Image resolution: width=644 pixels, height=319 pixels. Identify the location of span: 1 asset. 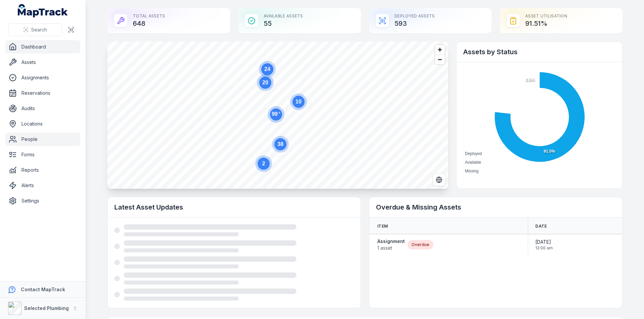
(391, 248).